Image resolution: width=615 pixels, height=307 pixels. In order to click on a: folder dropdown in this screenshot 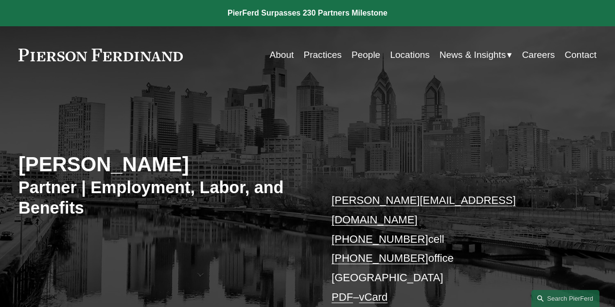, I will do `click(476, 55)`.